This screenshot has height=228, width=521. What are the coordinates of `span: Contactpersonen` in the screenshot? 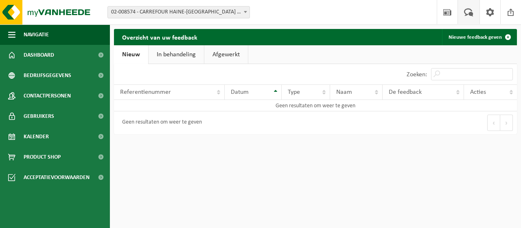 It's located at (47, 96).